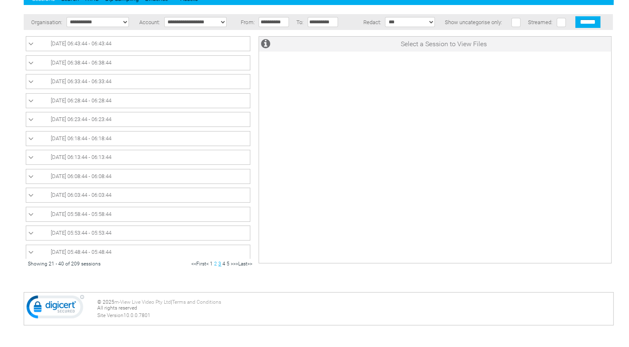  I want to click on a: Last>>, so click(245, 264).